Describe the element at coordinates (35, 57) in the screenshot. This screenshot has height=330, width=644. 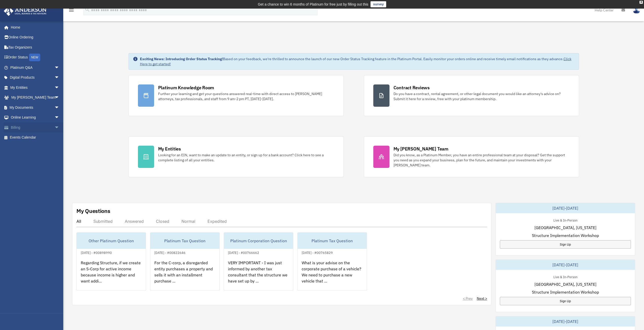
I see `a: Order StatusNEW` at that location.